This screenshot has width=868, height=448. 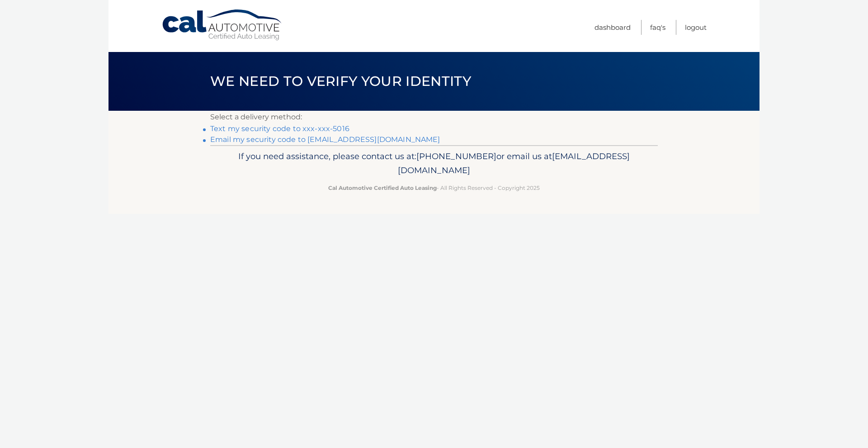 What do you see at coordinates (222, 25) in the screenshot?
I see `a: Cal Automotive` at bounding box center [222, 25].